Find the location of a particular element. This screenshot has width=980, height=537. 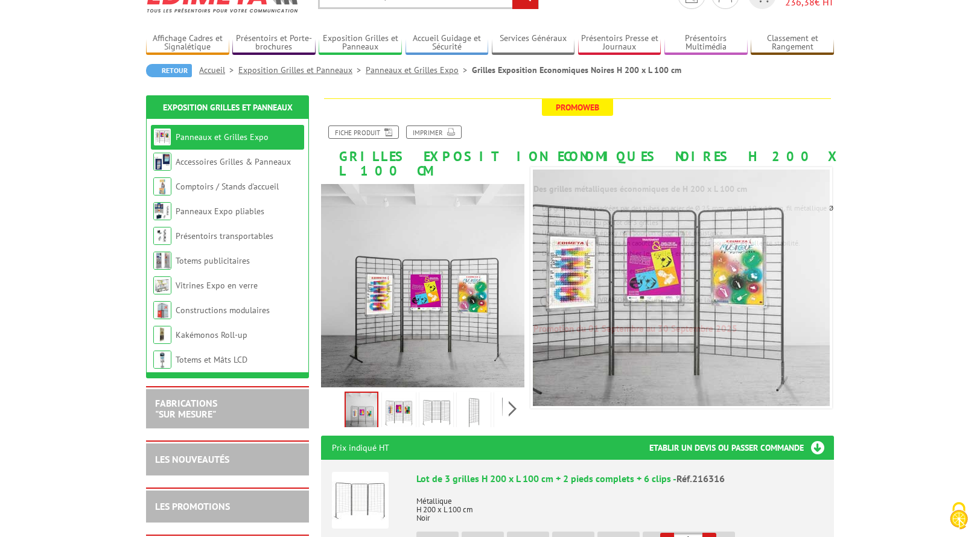

span: Réf.216316 is located at coordinates (701, 478).